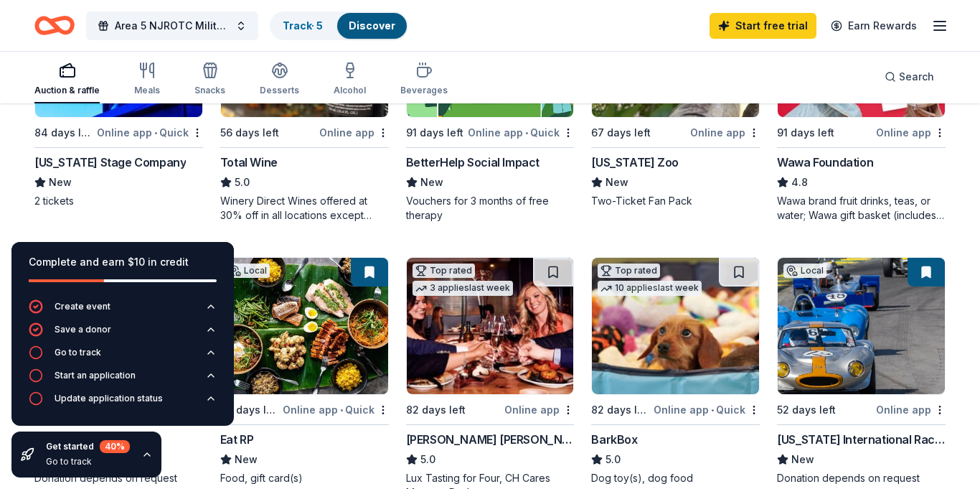 The image size is (980, 489). Describe the element at coordinates (119, 201) in the screenshot. I see `div: 2 tickets` at that location.